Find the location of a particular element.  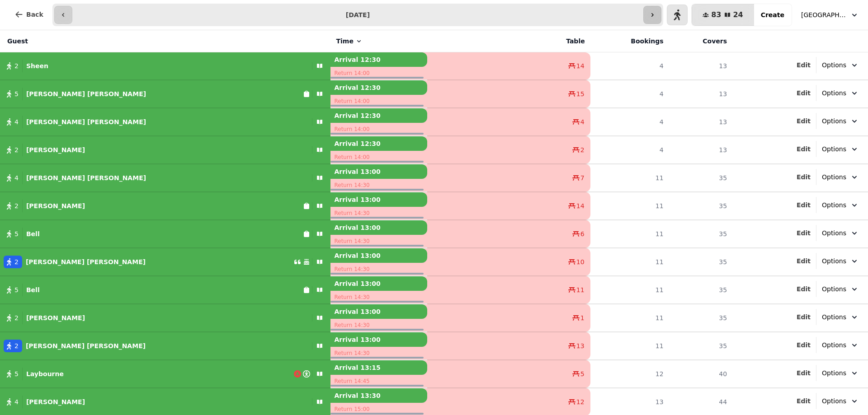

td: 40 is located at coordinates (701, 374).